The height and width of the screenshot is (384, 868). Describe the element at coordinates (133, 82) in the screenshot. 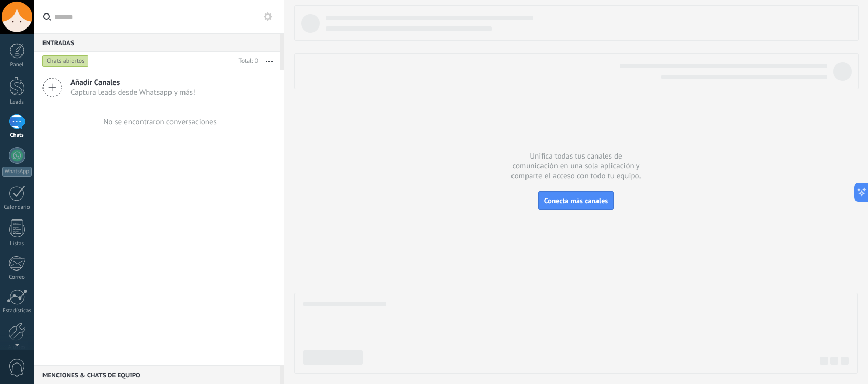

I see `span: Añadir Canales` at that location.